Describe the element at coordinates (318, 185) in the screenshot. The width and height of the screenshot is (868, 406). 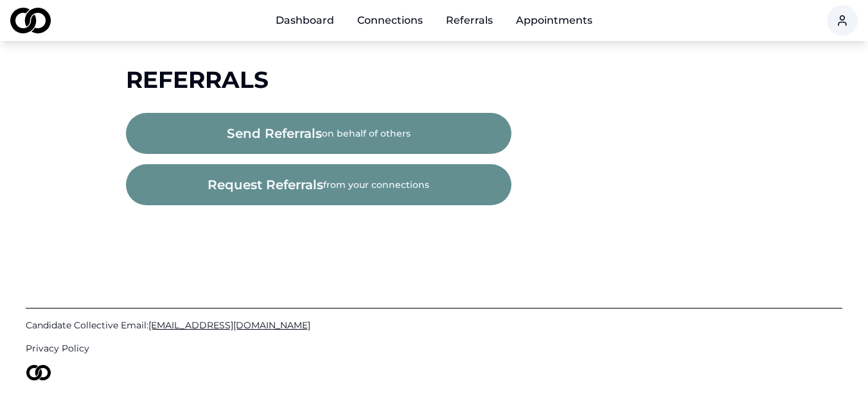
I see `button: request referralsfrom your connections` at that location.